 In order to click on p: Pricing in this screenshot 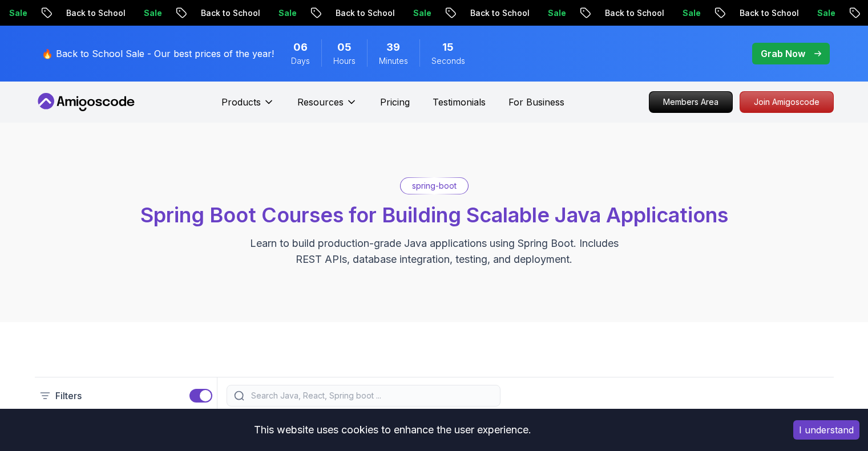, I will do `click(395, 102)`.